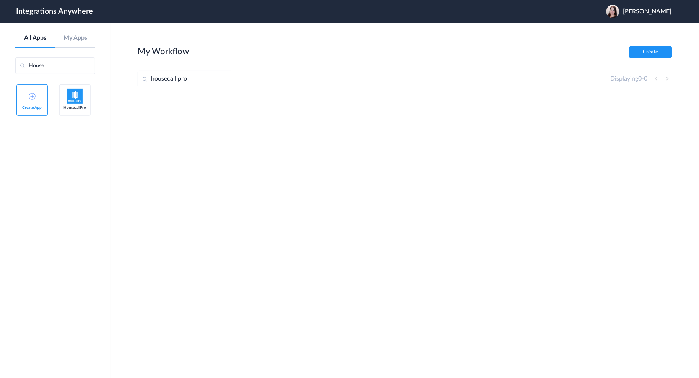 This screenshot has height=378, width=699. Describe the element at coordinates (613, 11) in the screenshot. I see `img: 482341324-9507473629305048-924967458120439694-n.jpg` at that location.